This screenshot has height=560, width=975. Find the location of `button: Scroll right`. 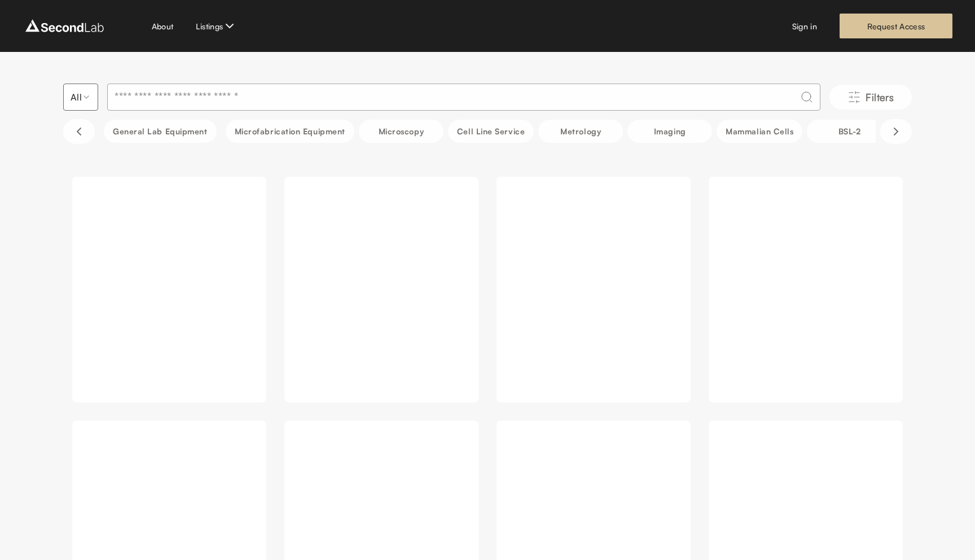

button: Scroll right is located at coordinates (896, 131).